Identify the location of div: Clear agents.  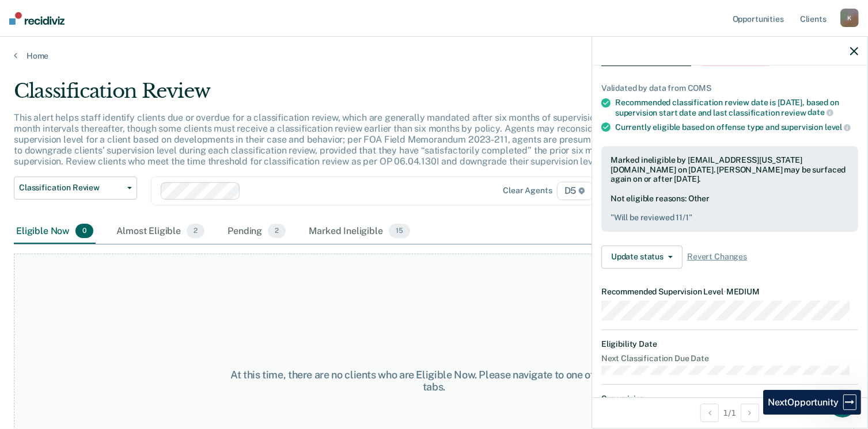
(527, 190).